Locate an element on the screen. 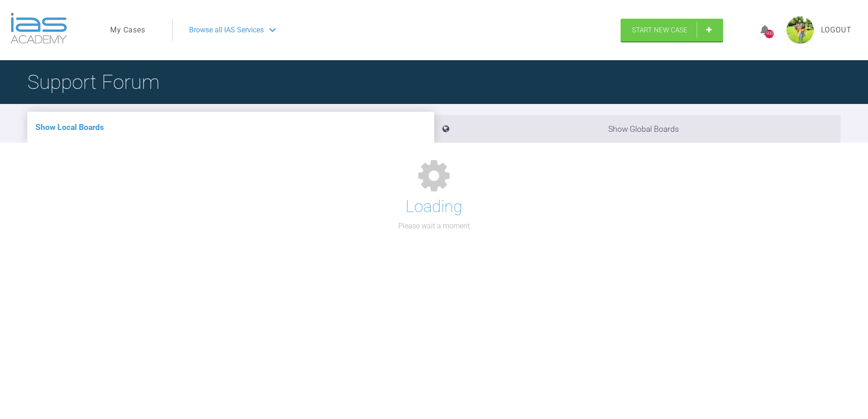 The width and height of the screenshot is (868, 419). a: Logout is located at coordinates (836, 30).